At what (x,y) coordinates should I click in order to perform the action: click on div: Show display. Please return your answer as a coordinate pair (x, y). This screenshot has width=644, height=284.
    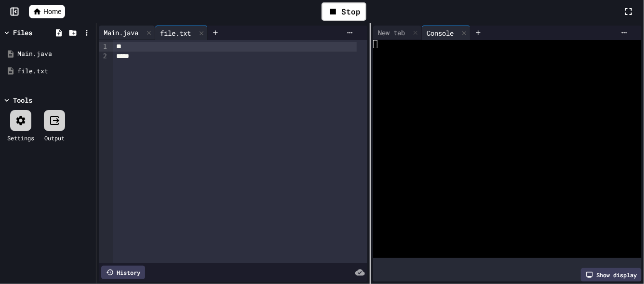
    Looking at the image, I should click on (611, 275).